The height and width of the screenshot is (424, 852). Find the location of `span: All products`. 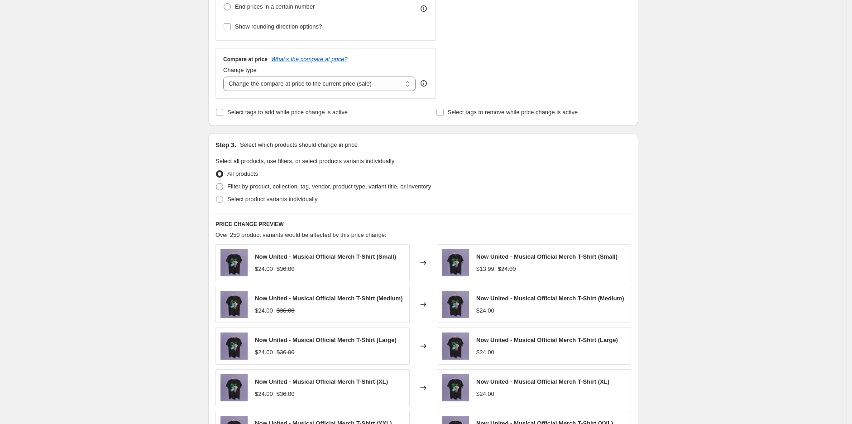

span: All products is located at coordinates (243, 173).